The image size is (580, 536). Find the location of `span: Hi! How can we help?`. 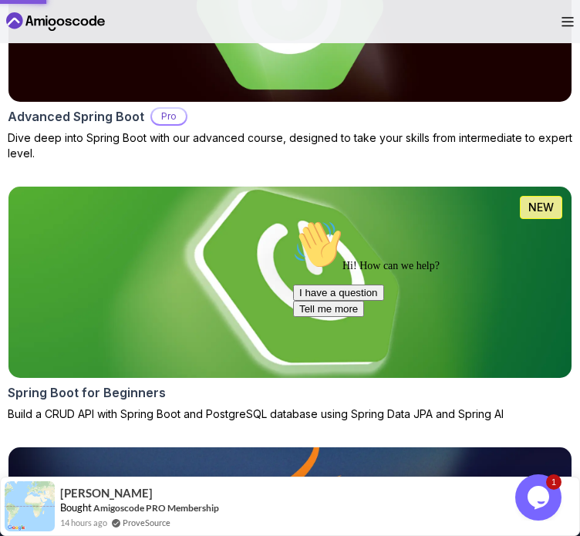

span: Hi! How can we help? is located at coordinates (79, 52).